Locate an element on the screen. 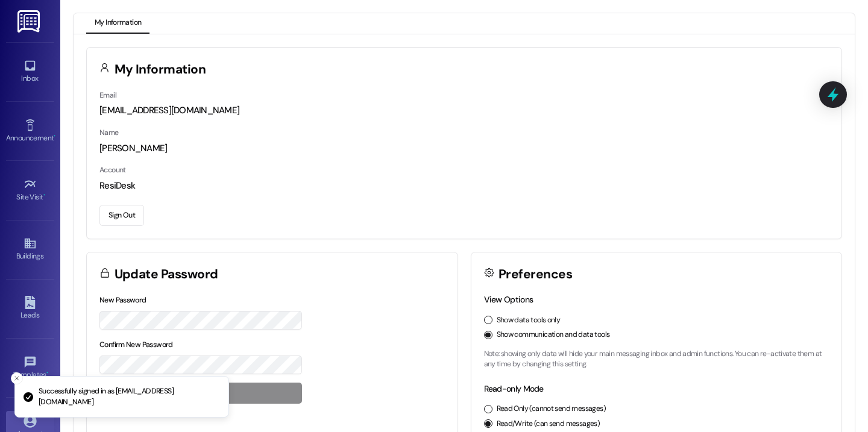 This screenshot has width=868, height=432. label: Name is located at coordinates (109, 133).